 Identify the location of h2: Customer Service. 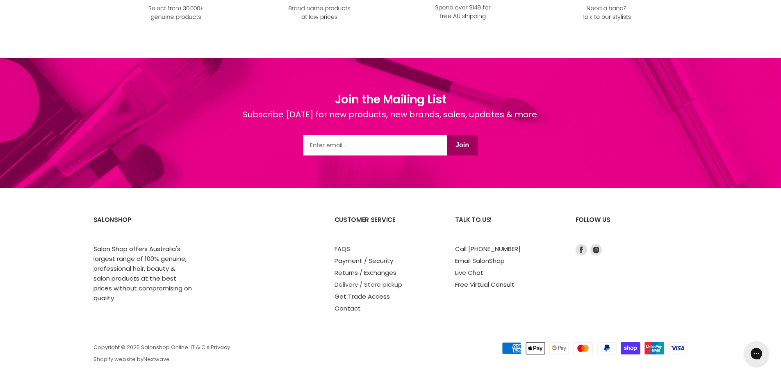
(387, 226).